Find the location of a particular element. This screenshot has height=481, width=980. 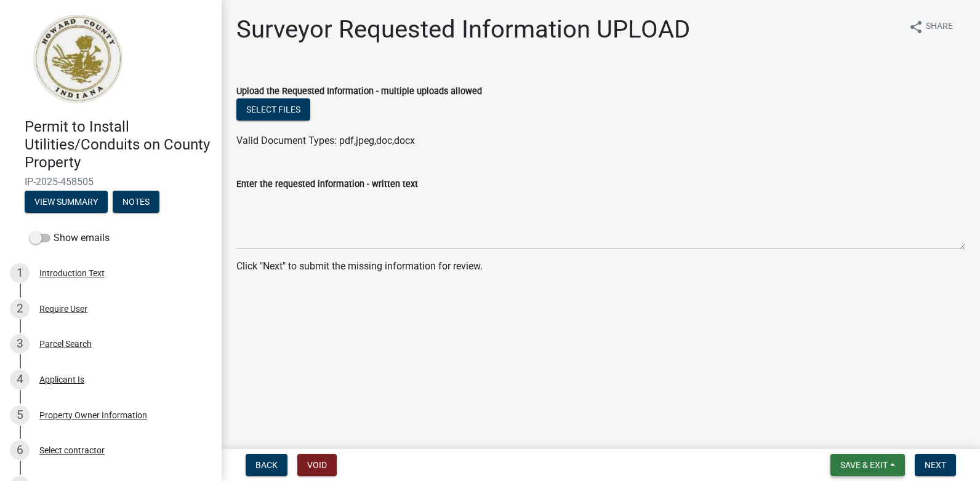

div: 4 is located at coordinates (19, 379).